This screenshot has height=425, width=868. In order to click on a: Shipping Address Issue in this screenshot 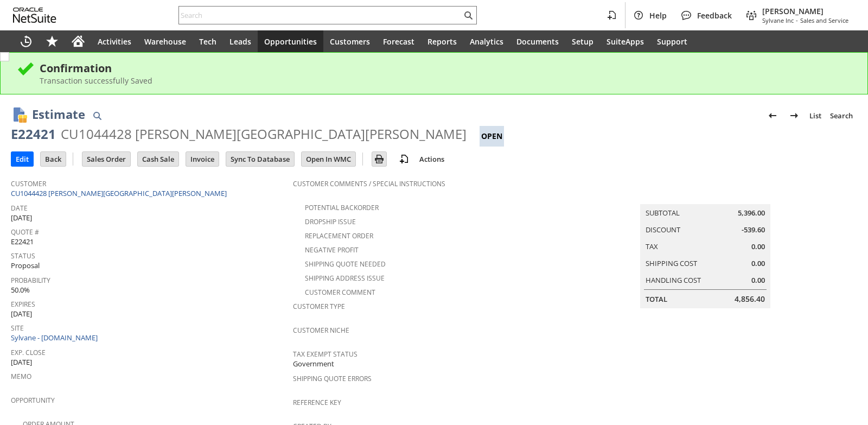, I will do `click(344, 278)`.